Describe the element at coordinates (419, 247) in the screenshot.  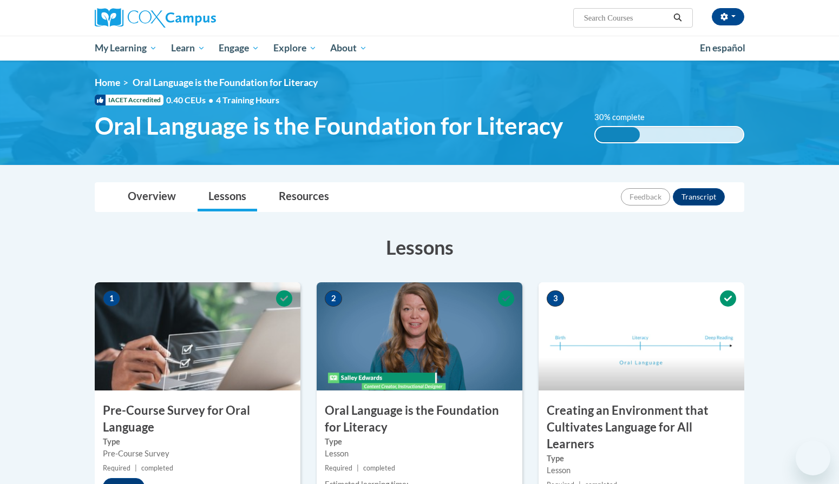
I see `h3: Lessons` at that location.